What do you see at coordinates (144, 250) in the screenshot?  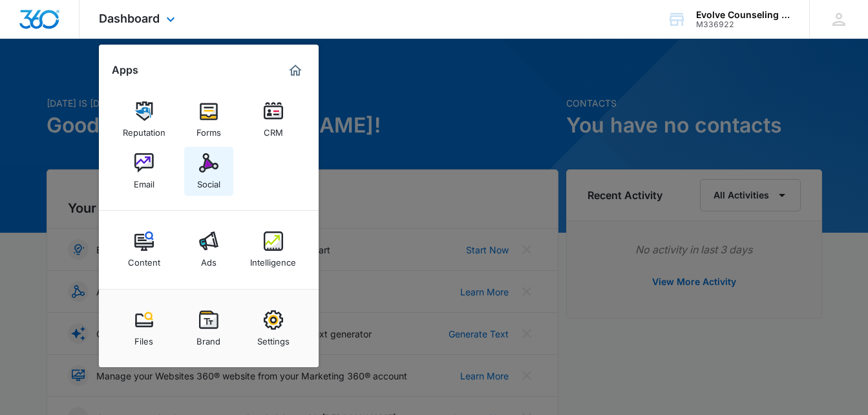 I see `a: Content` at bounding box center [144, 250].